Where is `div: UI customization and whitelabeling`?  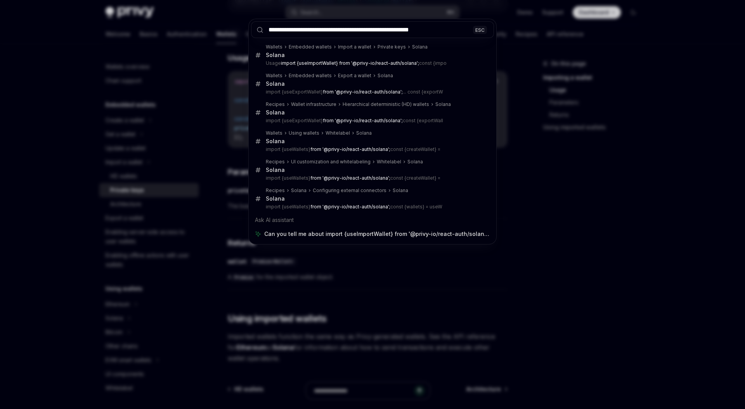
div: UI customization and whitelabeling is located at coordinates (331, 162).